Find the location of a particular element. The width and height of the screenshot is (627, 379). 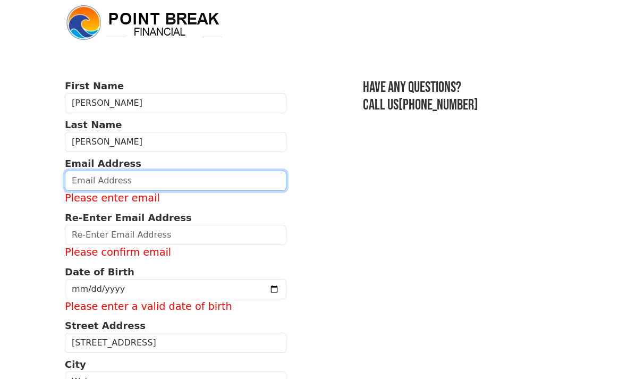

strong: City is located at coordinates (75, 364).